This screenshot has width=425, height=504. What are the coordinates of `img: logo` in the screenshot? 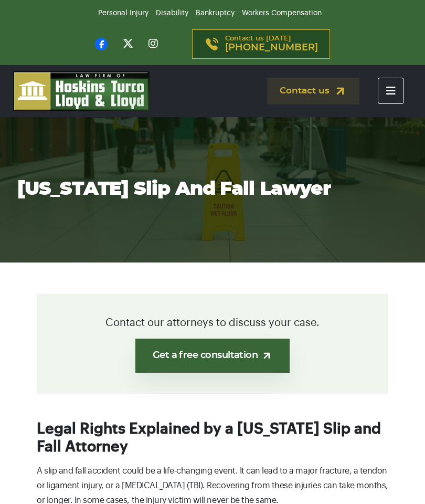 It's located at (82, 91).